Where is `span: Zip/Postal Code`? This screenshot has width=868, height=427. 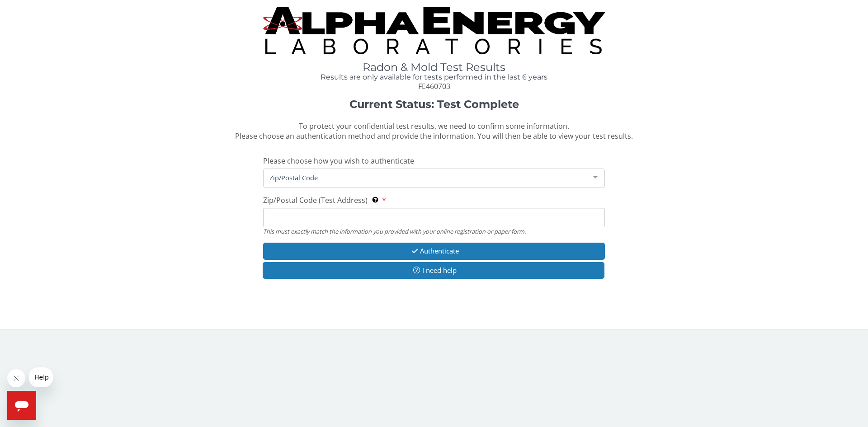
span: Zip/Postal Code is located at coordinates (427, 178).